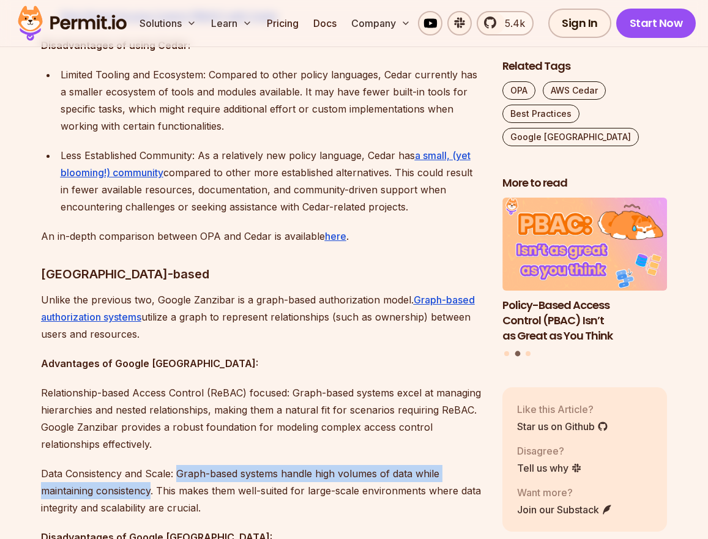 Image resolution: width=708 pixels, height=539 pixels. Describe the element at coordinates (565, 493) in the screenshot. I see `p: Want more?` at that location.